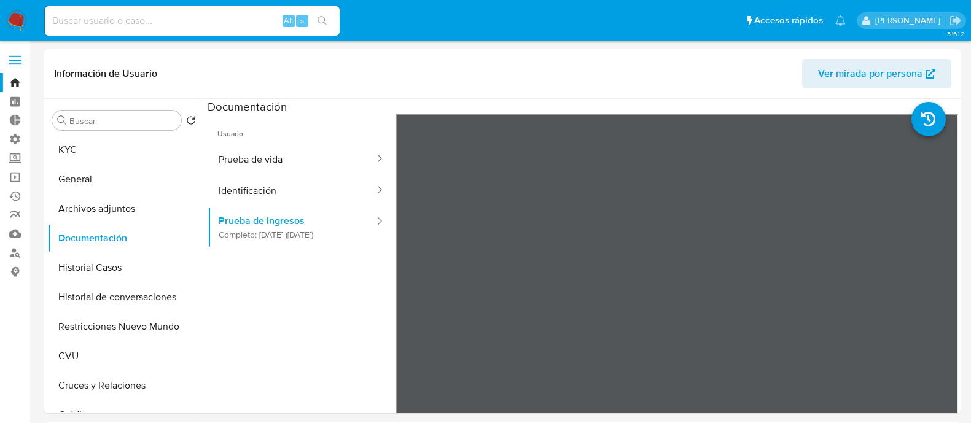 Image resolution: width=971 pixels, height=423 pixels. Describe the element at coordinates (123, 121) in the screenshot. I see `input: Buscar` at that location.